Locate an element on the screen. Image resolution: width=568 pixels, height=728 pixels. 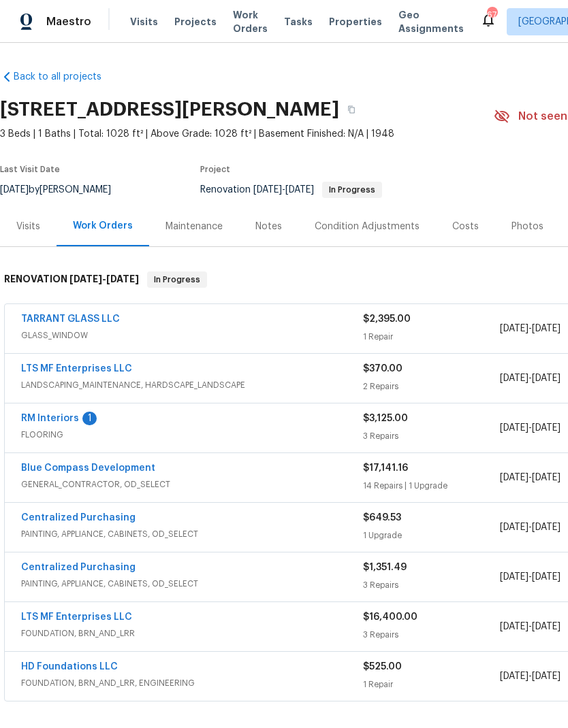
span: $649.53 is located at coordinates (382, 518).